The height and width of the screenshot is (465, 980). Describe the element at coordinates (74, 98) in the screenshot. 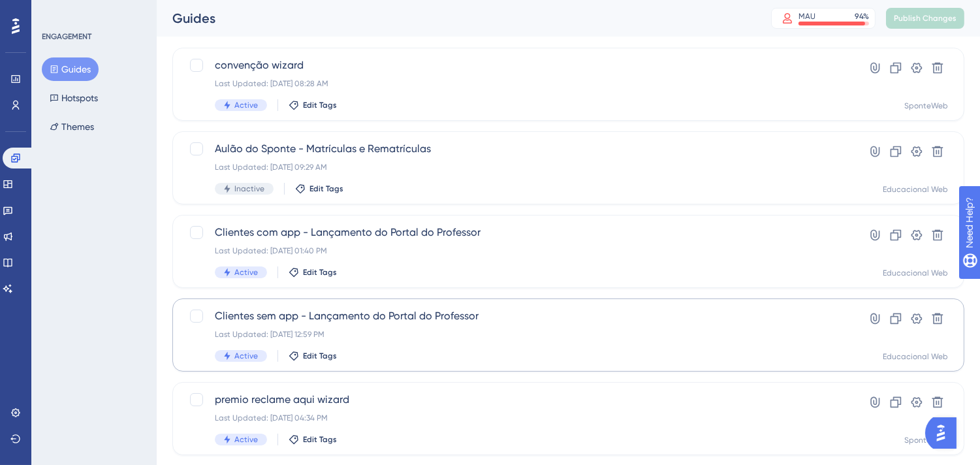

I see `button: Hotspots` at that location.